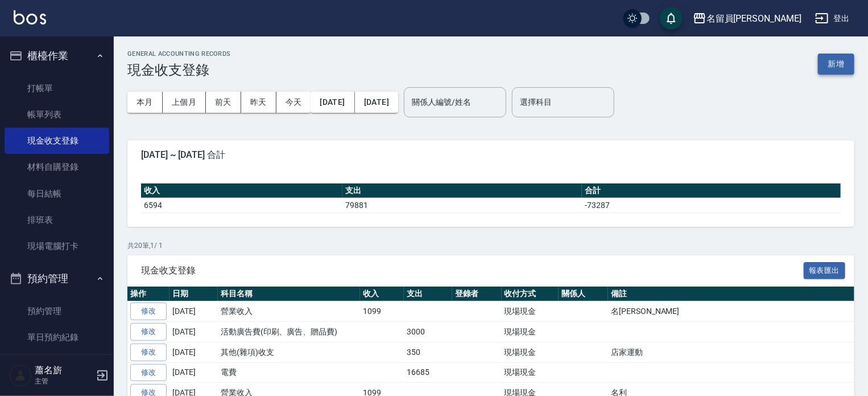  I want to click on td: 1099, so click(382, 312).